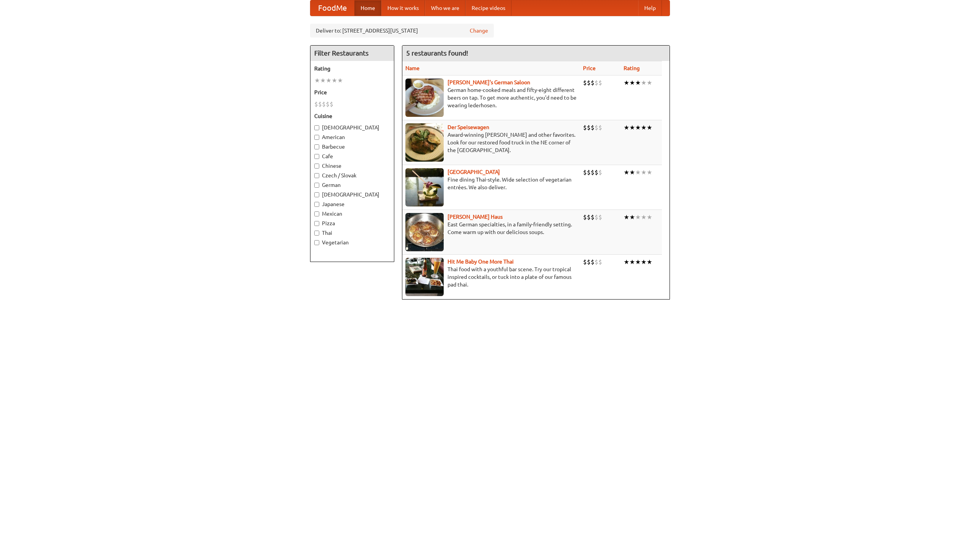  I want to click on a: FoodMe, so click(333, 8).